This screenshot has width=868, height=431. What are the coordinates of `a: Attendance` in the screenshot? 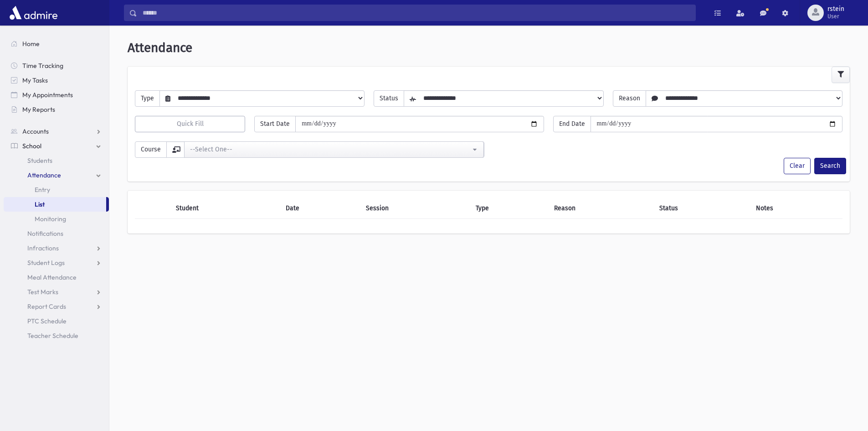 It's located at (56, 175).